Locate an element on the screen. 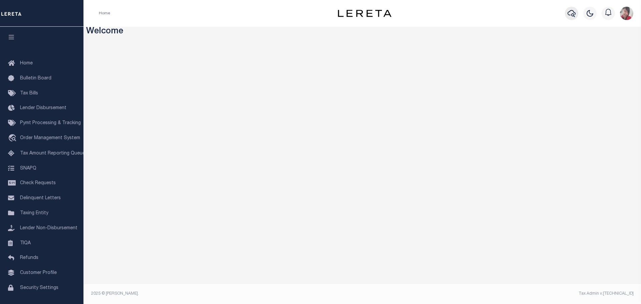 The width and height of the screenshot is (641, 304). span: Delinquent Letters is located at coordinates (40, 198).